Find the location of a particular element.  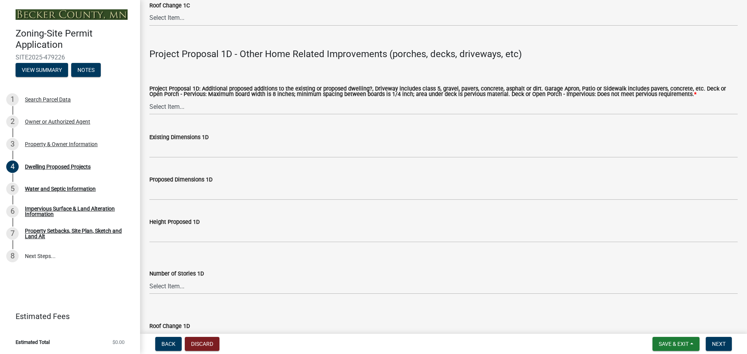

div: 7 is located at coordinates (12, 234).